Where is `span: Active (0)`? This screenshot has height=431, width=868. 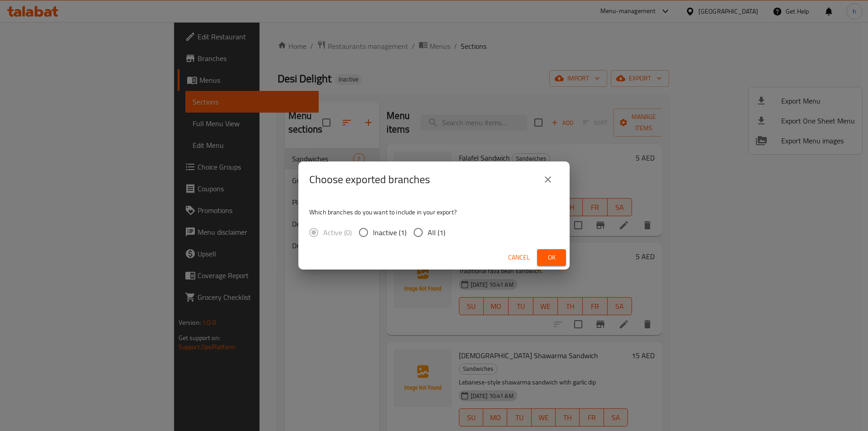
span: Active (0) is located at coordinates (337, 233).